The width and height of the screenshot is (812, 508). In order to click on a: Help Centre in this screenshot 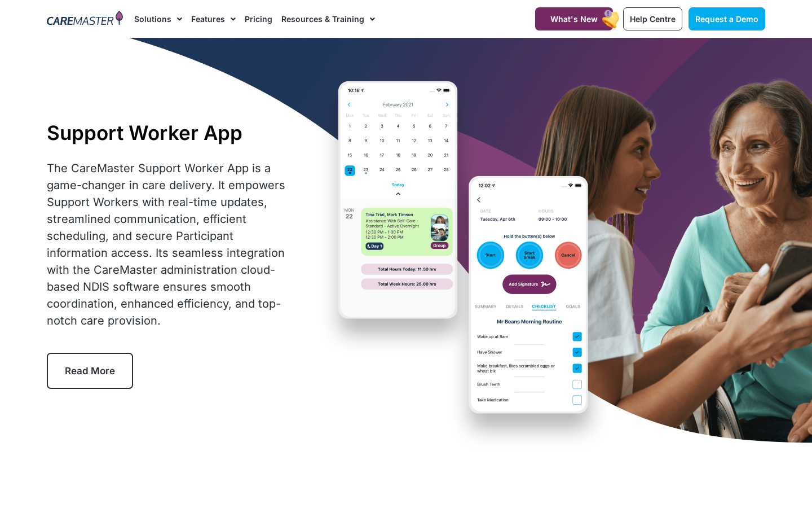, I will do `click(652, 18)`.